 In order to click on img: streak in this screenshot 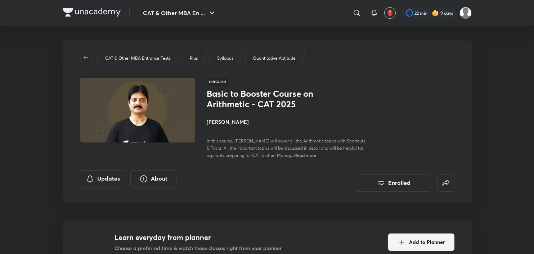, I will do `click(435, 13)`.